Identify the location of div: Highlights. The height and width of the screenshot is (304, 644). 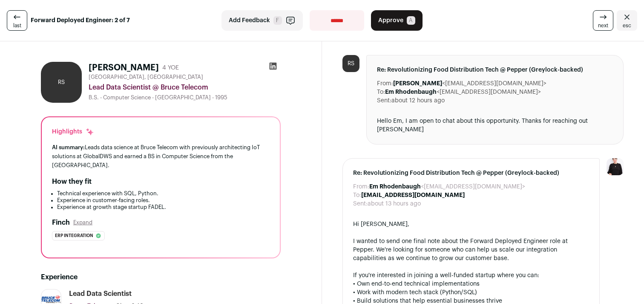
(73, 131).